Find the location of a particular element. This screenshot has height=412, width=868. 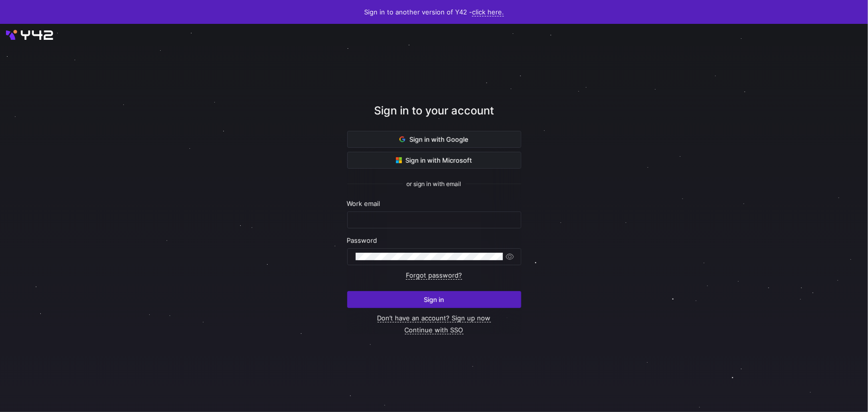

button: Sign in with Google is located at coordinates (434, 139).